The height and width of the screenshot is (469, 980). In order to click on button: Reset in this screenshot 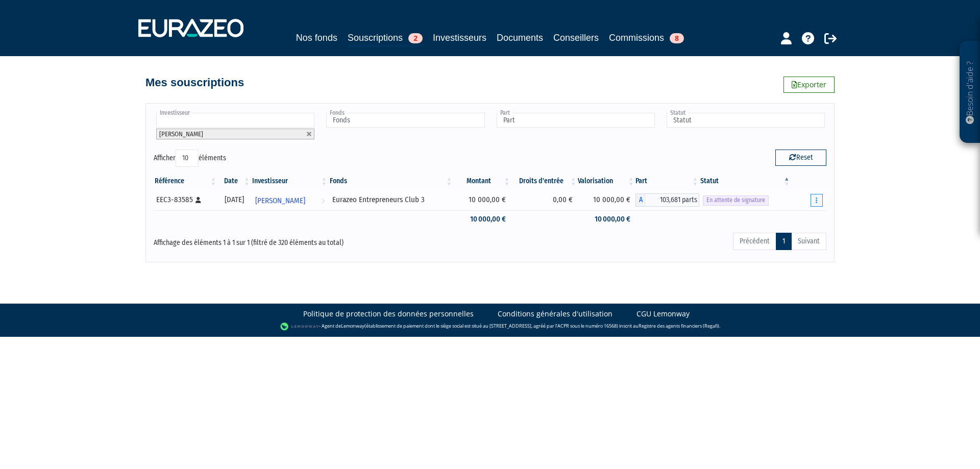, I will do `click(801, 158)`.